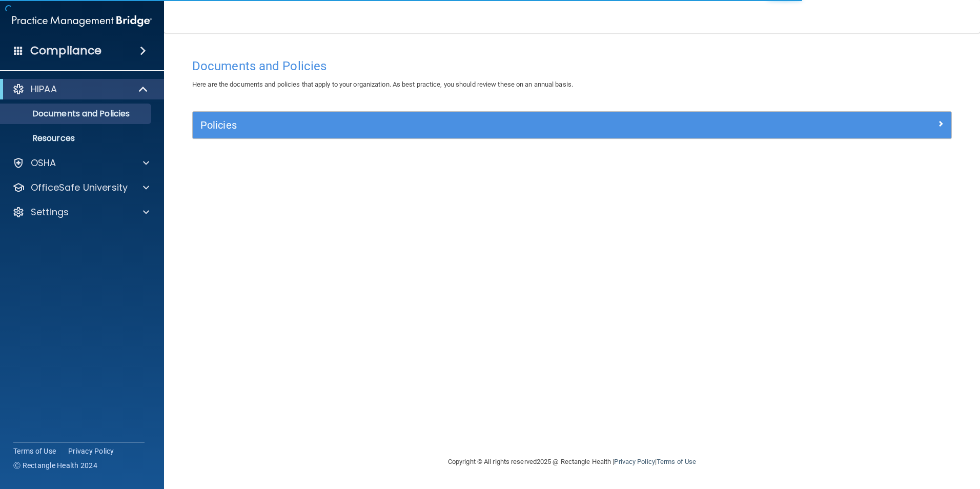 This screenshot has width=980, height=489. Describe the element at coordinates (77, 114) in the screenshot. I see `p: Documents and Policies` at that location.